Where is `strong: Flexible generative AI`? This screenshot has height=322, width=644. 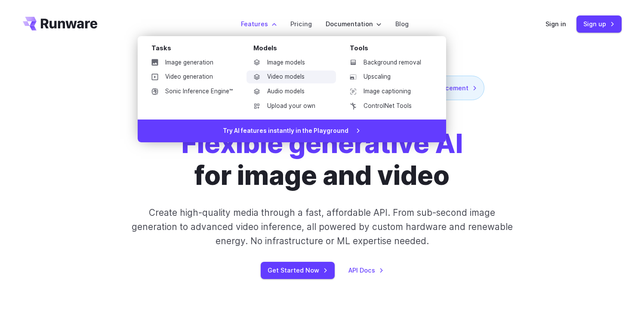
strong: Flexible generative AI is located at coordinates (322, 143).